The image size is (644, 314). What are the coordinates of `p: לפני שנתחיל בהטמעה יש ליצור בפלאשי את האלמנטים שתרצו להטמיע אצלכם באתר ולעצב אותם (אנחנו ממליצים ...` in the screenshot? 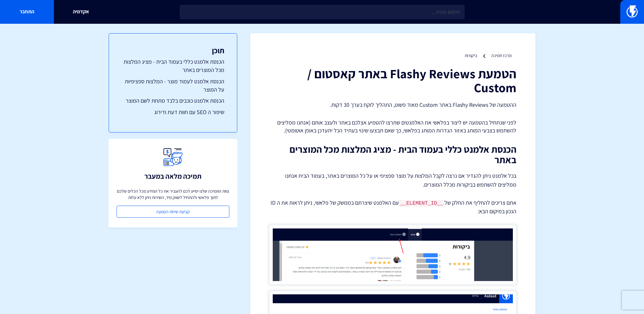 It's located at (393, 126).